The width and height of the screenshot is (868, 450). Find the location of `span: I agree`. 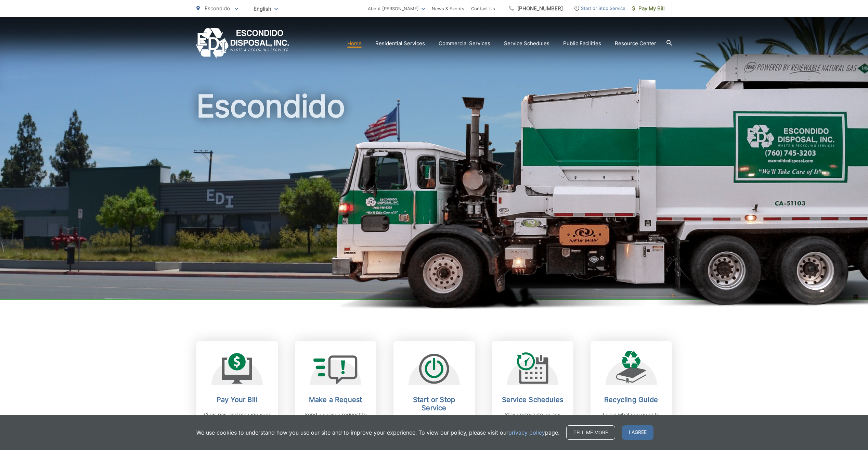

span: I agree is located at coordinates (638, 433).